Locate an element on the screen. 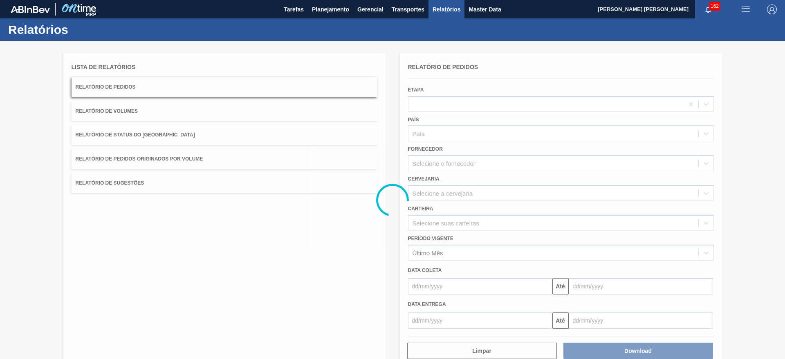 This screenshot has width=785, height=359. span: 162 is located at coordinates (715, 6).